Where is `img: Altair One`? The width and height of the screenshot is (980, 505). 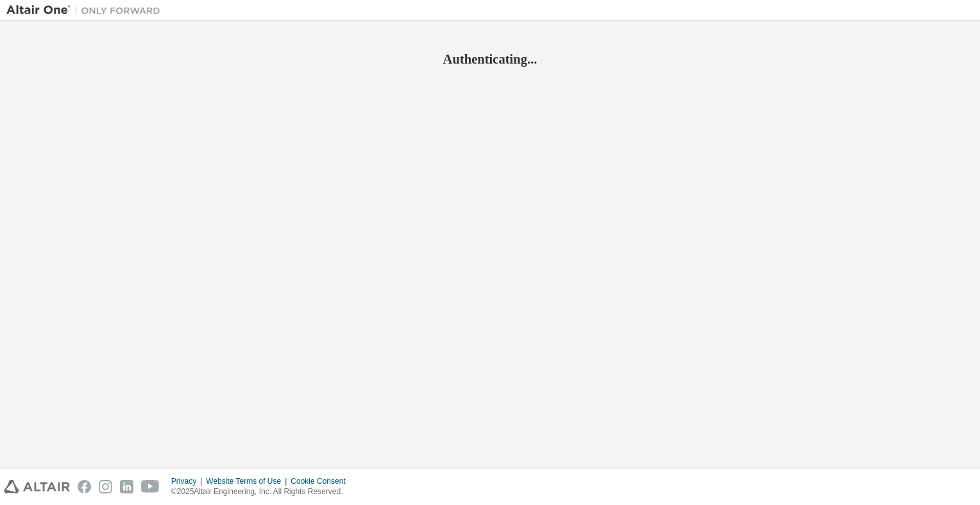
img: Altair One is located at coordinates (87, 10).